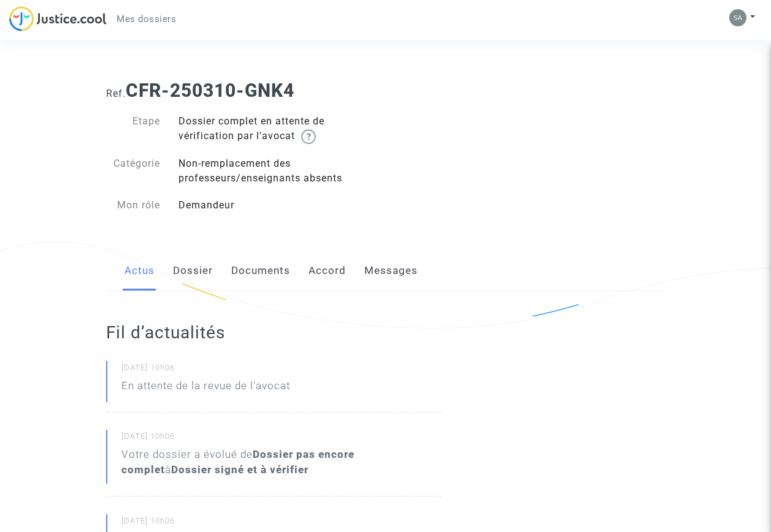  Describe the element at coordinates (282, 462) in the screenshot. I see `div: Votre dossier a évolué de à` at that location.